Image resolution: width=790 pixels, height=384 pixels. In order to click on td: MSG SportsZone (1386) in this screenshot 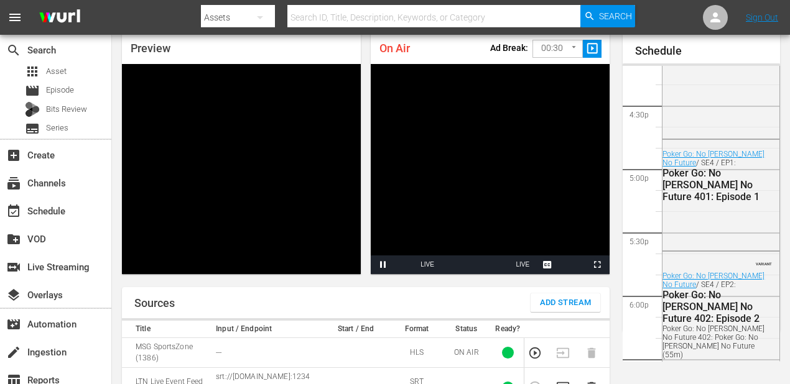, I will do `click(167, 353)`.